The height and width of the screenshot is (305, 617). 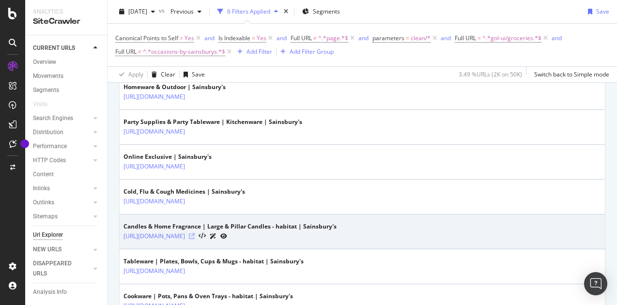 What do you see at coordinates (48, 132) in the screenshot?
I see `div: Distribution` at bounding box center [48, 132].